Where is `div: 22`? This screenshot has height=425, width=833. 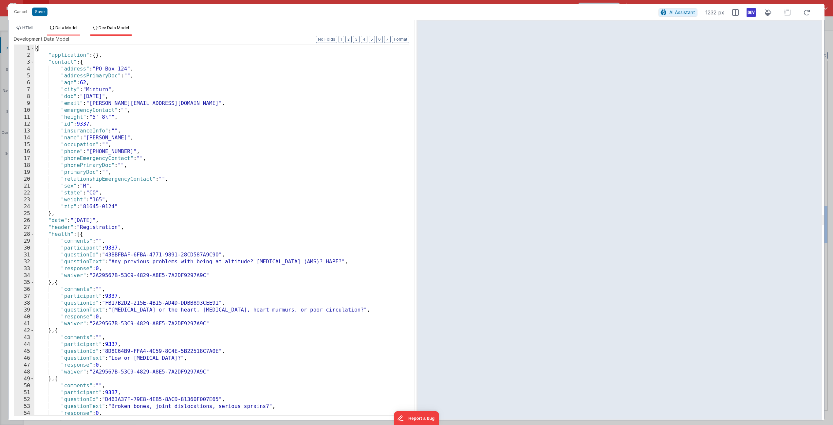 div: 22 is located at coordinates (24, 193).